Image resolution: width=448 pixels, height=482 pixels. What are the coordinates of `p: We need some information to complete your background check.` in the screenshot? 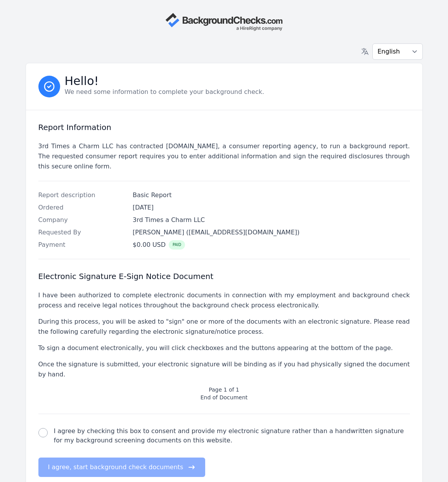 It's located at (164, 92).